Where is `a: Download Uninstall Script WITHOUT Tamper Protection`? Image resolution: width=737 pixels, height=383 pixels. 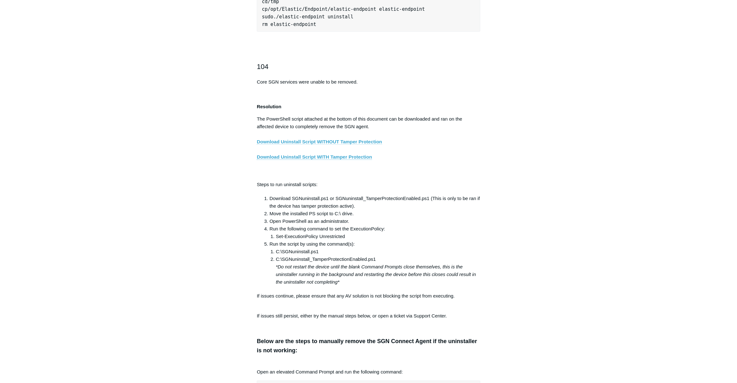
a: Download Uninstall Script WITHOUT Tamper Protection is located at coordinates (319, 142).